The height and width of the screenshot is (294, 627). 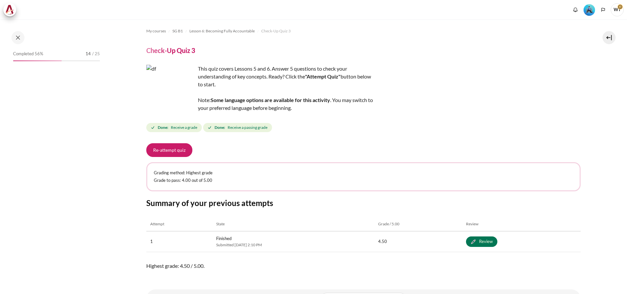 What do you see at coordinates (482, 241) in the screenshot?
I see `a: Review` at bounding box center [482, 241].